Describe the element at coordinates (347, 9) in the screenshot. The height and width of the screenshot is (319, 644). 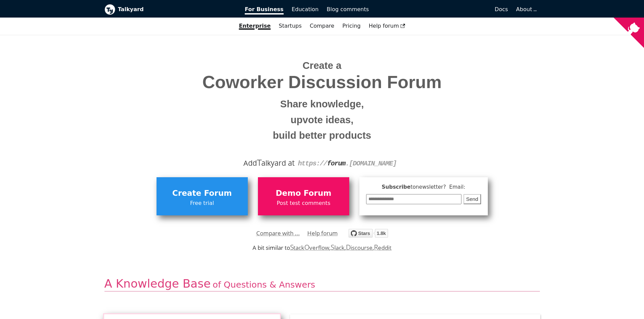
I see `a: Blog comments` at that location.